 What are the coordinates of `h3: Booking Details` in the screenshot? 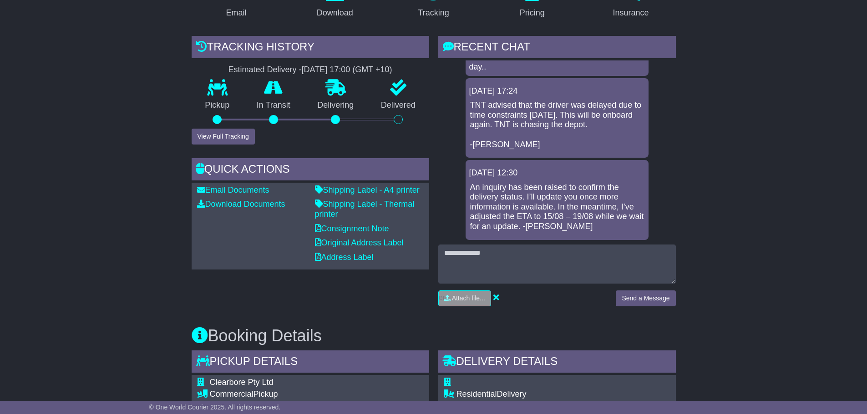 It's located at (434, 336).